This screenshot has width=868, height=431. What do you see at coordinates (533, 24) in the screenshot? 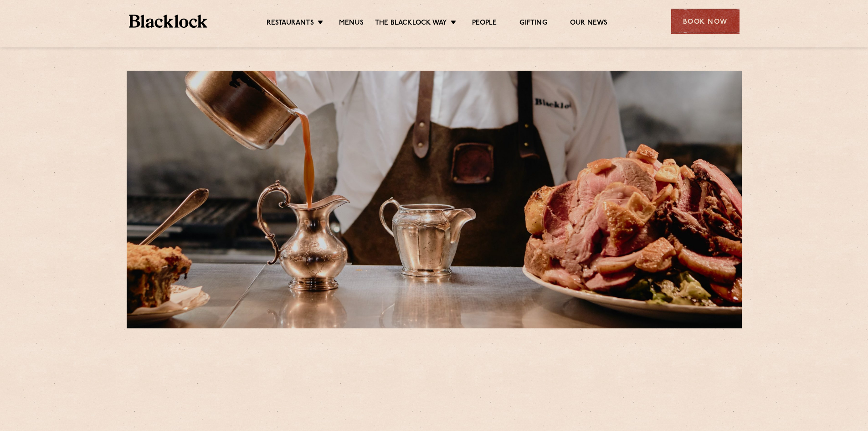
I see `a: Gifting` at bounding box center [533, 24].